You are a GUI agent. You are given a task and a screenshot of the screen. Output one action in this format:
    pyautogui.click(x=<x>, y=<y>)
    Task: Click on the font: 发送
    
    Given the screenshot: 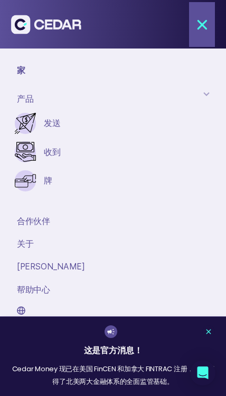 What is the action you would take?
    pyautogui.click(x=52, y=123)
    